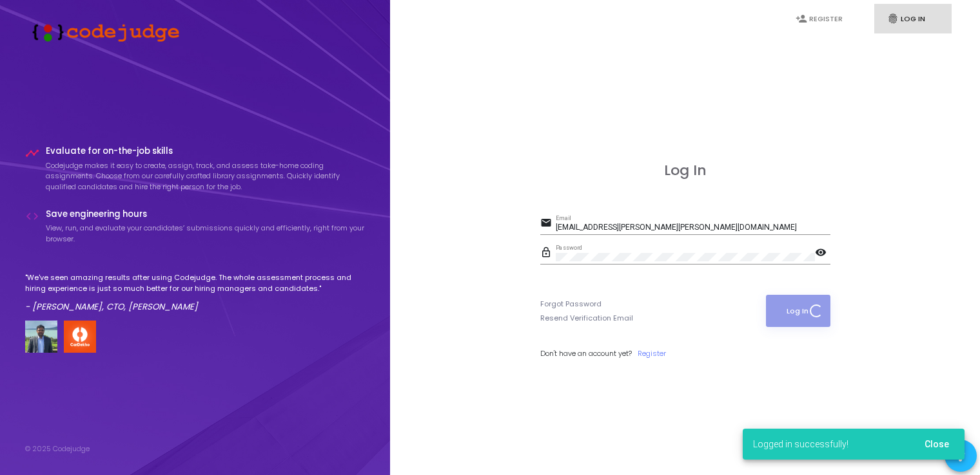  I want to click on i: fingerprint, so click(892, 19).